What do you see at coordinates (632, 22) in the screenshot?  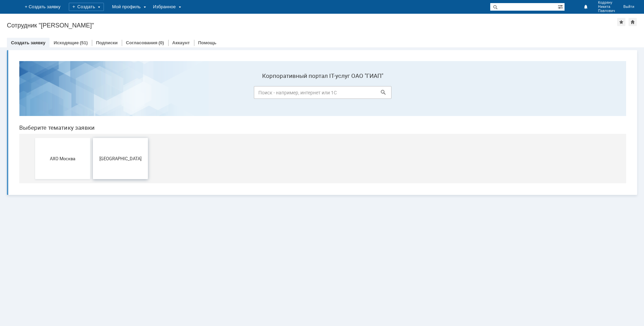 I see `div: Сделать домашней страницей` at bounding box center [632, 22].